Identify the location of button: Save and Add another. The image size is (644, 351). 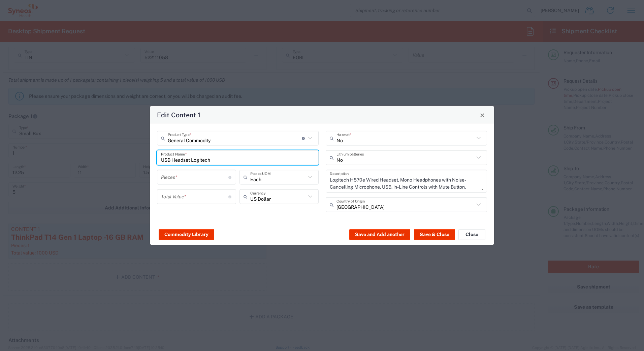
(380, 235).